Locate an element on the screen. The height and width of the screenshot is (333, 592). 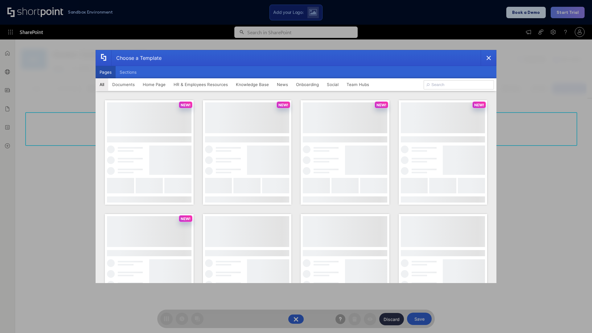
button: News is located at coordinates (283, 85).